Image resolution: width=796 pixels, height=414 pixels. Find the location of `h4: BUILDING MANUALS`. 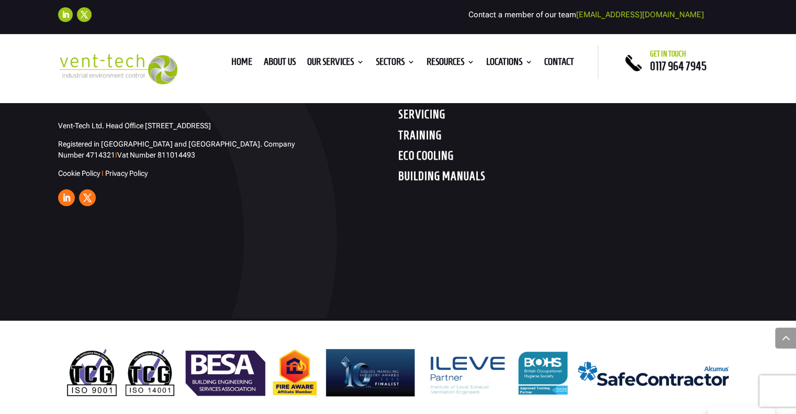

h4: BUILDING MANUALS is located at coordinates (483, 179).